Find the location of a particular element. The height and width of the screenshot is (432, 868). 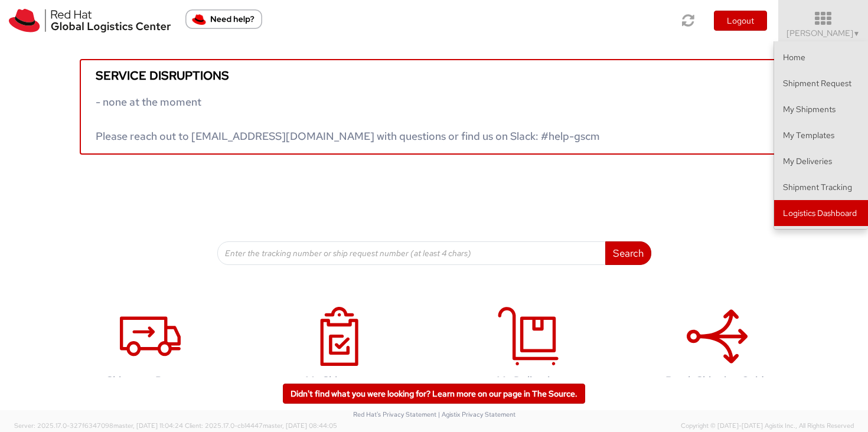

input: Enter the tracking number or ship request number (at least 4 chars) is located at coordinates (411, 253).